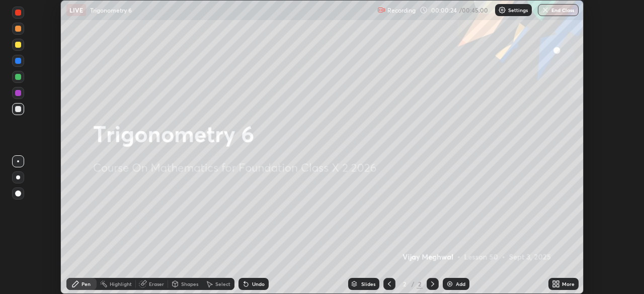 The width and height of the screenshot is (644, 294). What do you see at coordinates (502, 10) in the screenshot?
I see `img: class-settings-icons` at bounding box center [502, 10].